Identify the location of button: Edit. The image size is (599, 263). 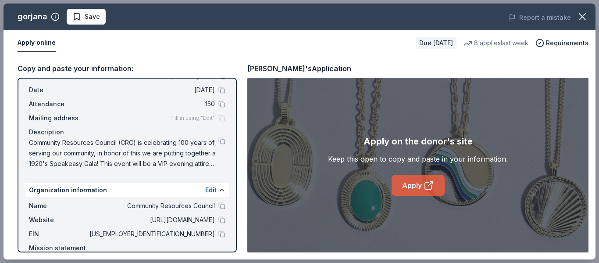
(211, 190).